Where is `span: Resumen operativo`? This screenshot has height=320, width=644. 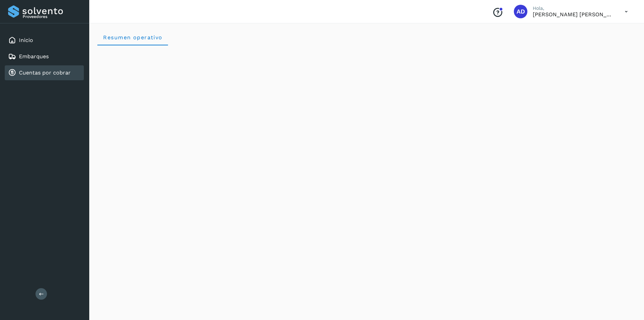 span: Resumen operativo is located at coordinates (133, 37).